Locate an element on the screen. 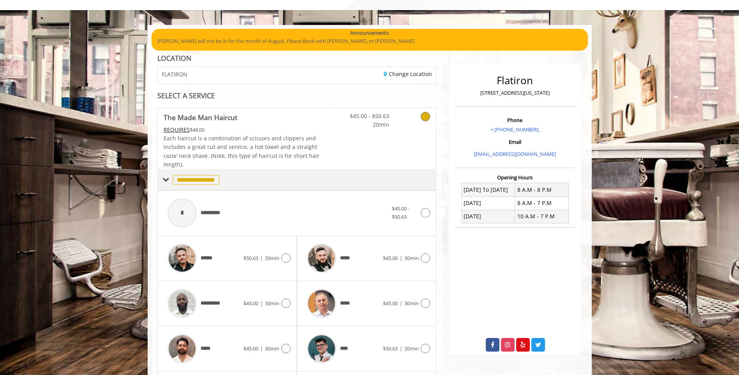 This screenshot has height=375, width=739. b: Announcements is located at coordinates (369, 33).